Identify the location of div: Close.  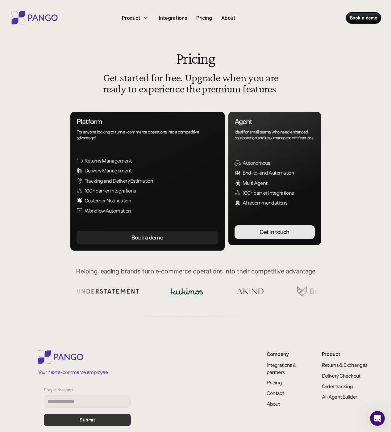
(112, 15).